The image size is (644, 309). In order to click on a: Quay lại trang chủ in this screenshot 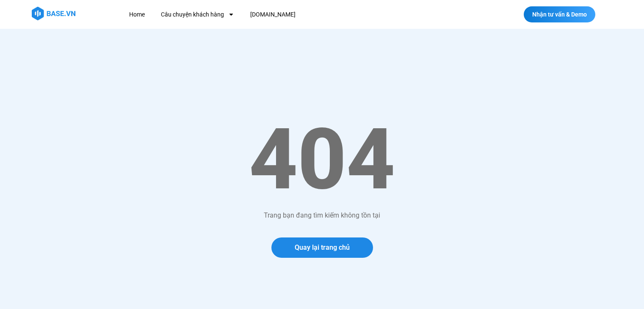, I will do `click(322, 247)`.